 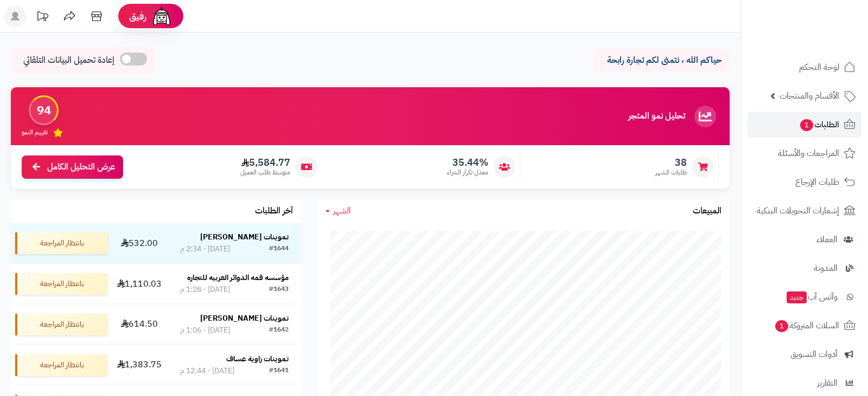 I want to click on span: 5,584.77, so click(x=265, y=163).